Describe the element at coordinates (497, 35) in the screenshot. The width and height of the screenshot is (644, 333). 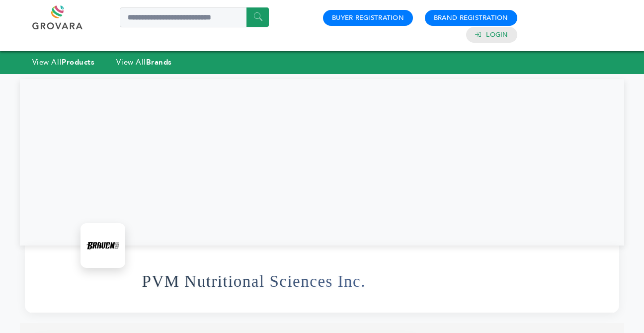
I see `a: Login` at that location.